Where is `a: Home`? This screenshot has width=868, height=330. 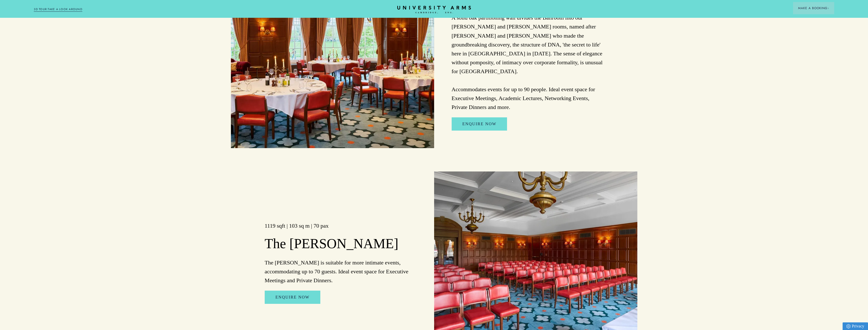
a: Home is located at coordinates (434, 10).